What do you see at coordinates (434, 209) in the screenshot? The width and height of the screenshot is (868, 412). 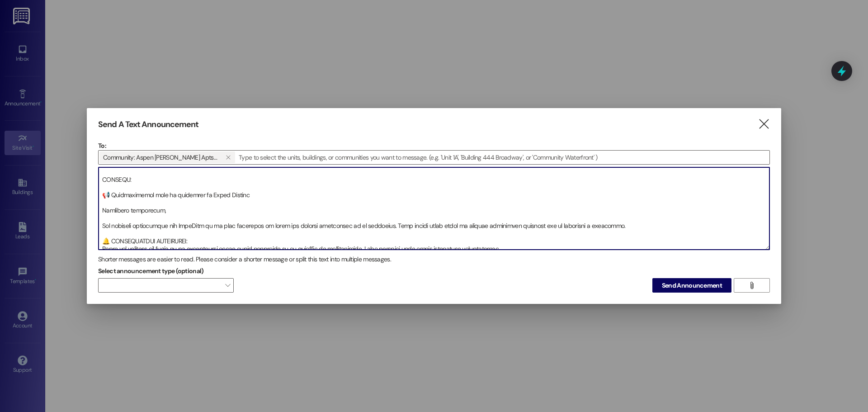 I see `textarea: 📢 Lorem Ipsumdo Sitametco Adipis Elit Seddoeius, Te’in utlabor et dolorema aliq EnimAdmi ven qui ...` at bounding box center [434, 209].